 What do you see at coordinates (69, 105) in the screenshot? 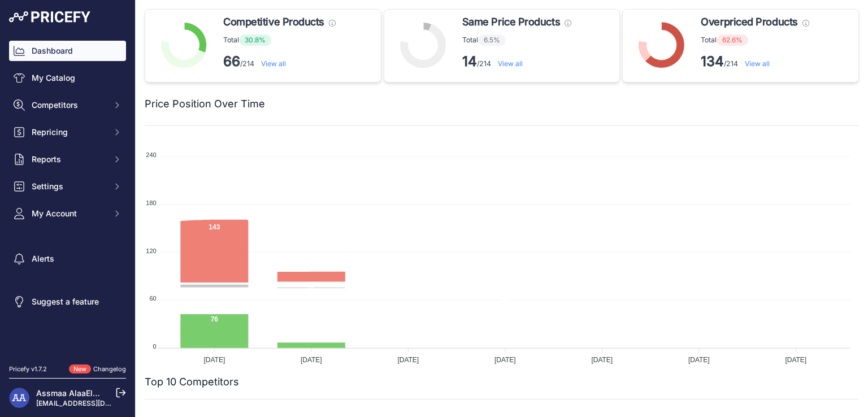
I see `span: Competitors` at bounding box center [69, 105].